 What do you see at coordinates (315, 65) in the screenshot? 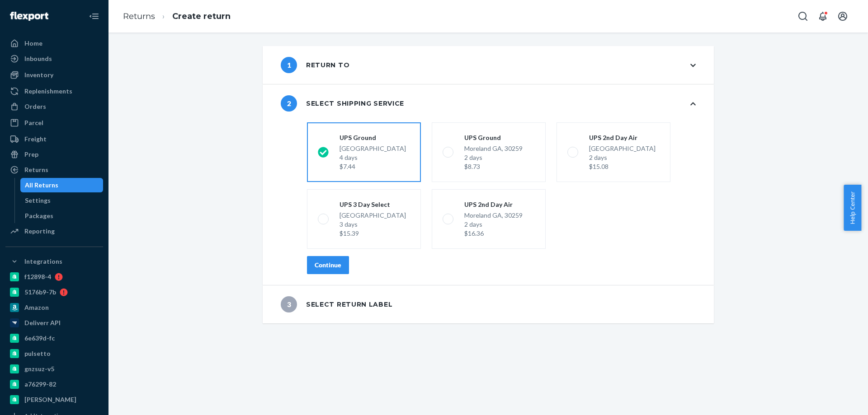
I see `div: Return to` at bounding box center [315, 65].